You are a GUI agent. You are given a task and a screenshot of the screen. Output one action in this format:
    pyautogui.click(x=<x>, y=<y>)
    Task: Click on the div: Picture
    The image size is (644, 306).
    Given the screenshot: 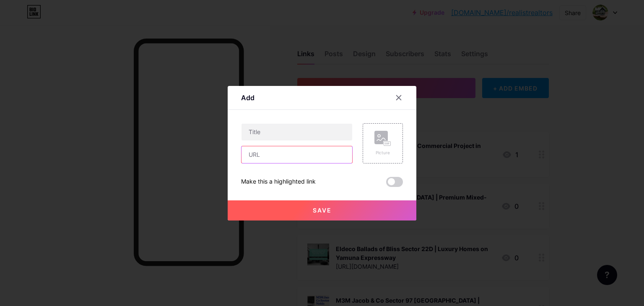 What is the action you would take?
    pyautogui.click(x=383, y=153)
    